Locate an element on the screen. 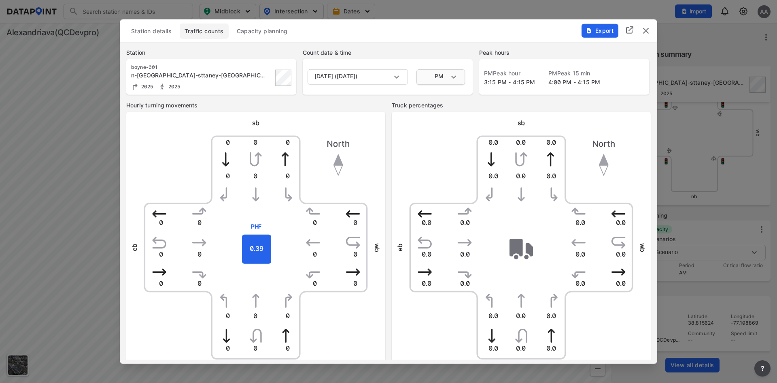 The width and height of the screenshot is (777, 383). img: File%20-%20Download.70cf71cd.svg is located at coordinates (589, 30).